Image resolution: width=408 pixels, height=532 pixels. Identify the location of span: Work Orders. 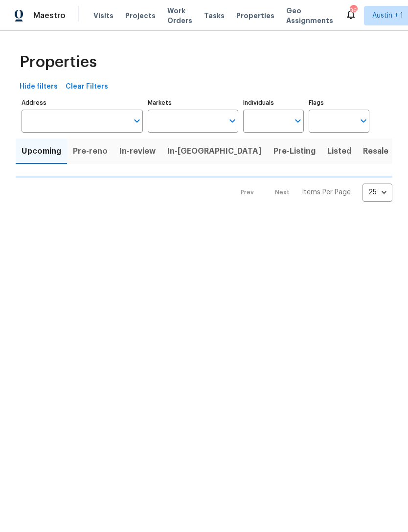
(179, 16).